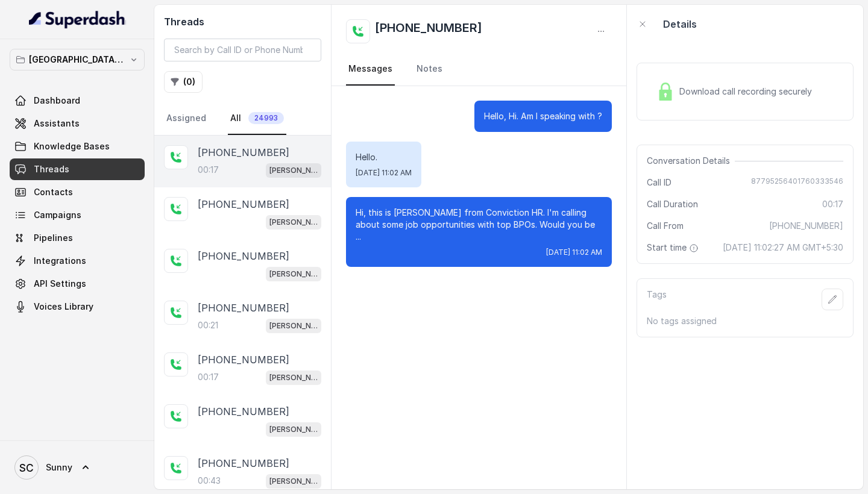 The width and height of the screenshot is (868, 494). What do you see at coordinates (57, 101) in the screenshot?
I see `span: Dashboard` at bounding box center [57, 101].